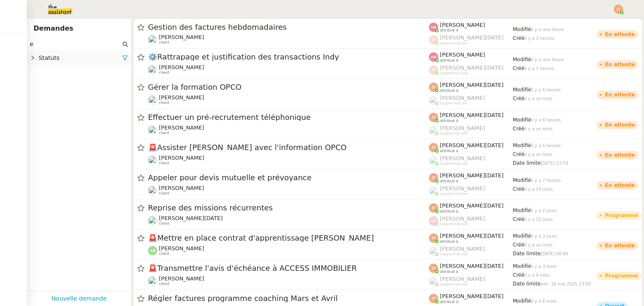 The image size is (644, 306). What do you see at coordinates (288, 298) in the screenshot?
I see `span: Régler factures programme coaching Mars et Avril` at bounding box center [288, 298].